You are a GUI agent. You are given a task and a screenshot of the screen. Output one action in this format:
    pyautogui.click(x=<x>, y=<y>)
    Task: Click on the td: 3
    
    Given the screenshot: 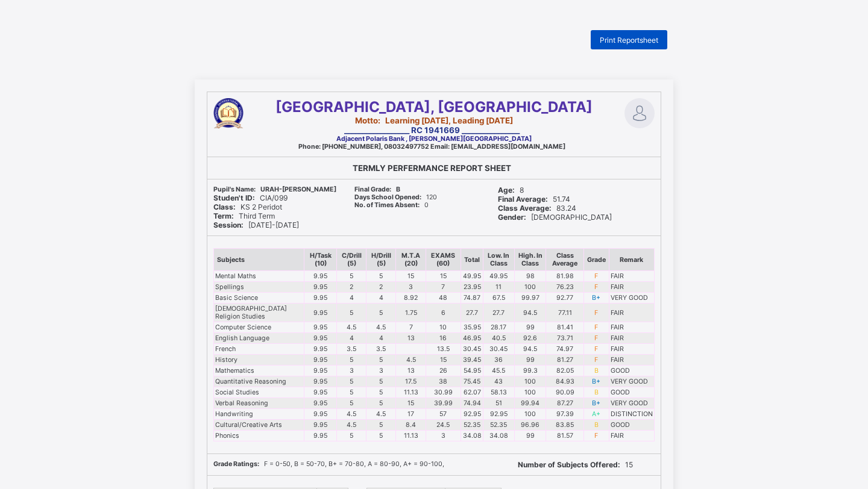 What is the action you would take?
    pyautogui.click(x=381, y=371)
    